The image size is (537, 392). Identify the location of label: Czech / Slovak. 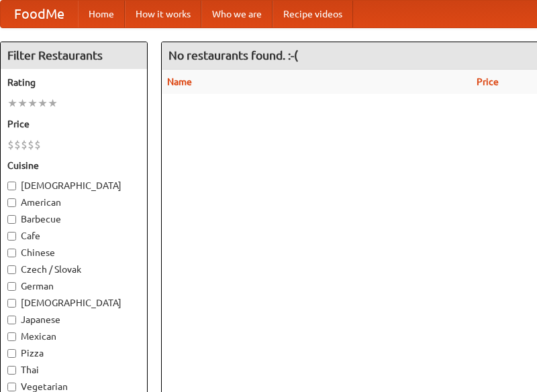
(74, 269).